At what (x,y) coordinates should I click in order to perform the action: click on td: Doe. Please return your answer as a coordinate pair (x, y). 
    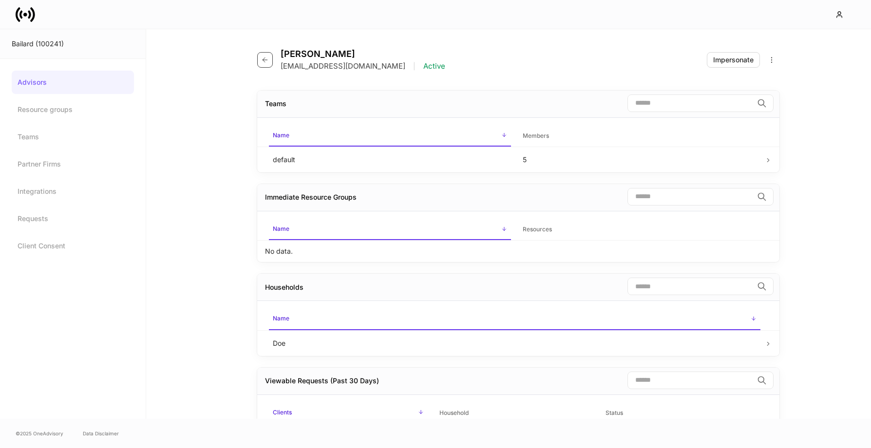
    Looking at the image, I should click on (514, 343).